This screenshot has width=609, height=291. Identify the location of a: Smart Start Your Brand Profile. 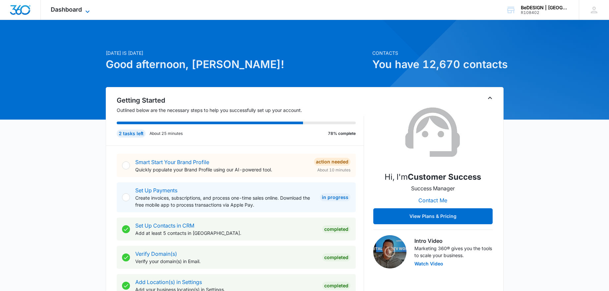
(172, 162).